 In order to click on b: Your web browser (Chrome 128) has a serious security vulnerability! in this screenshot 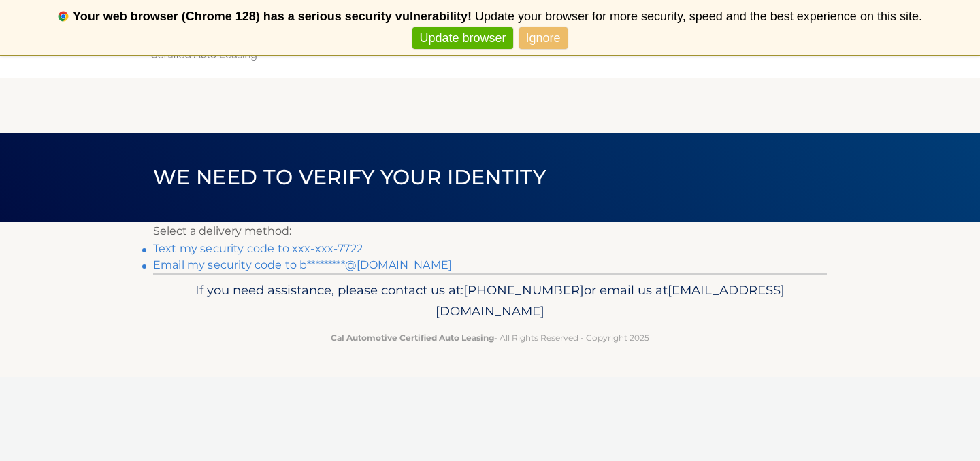, I will do `click(272, 16)`.